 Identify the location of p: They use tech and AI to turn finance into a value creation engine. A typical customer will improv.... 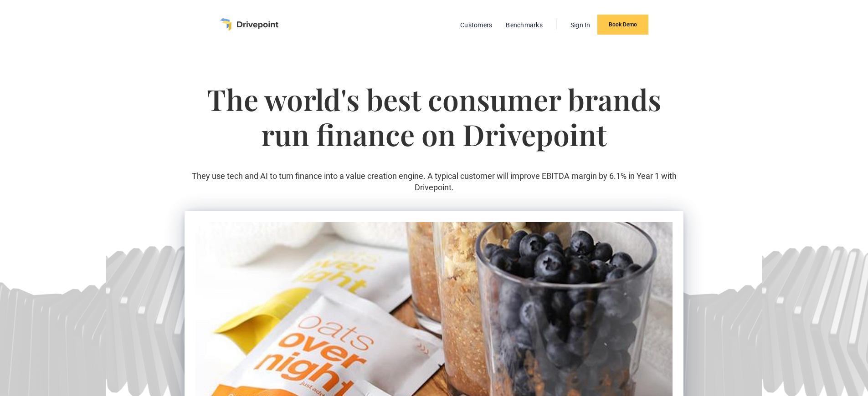
(434, 182).